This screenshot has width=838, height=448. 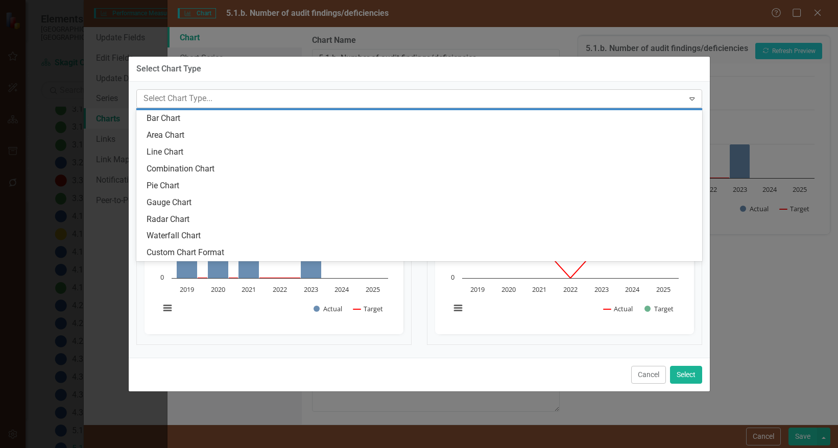 I want to click on button: Cancel, so click(x=648, y=375).